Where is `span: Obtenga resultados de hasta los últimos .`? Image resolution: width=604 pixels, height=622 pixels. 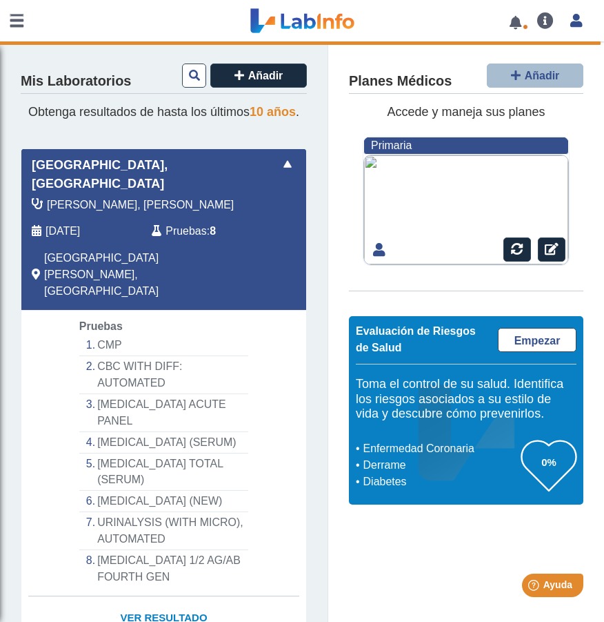
span: Obtenga resultados de hasta los últimos . is located at coordinates (163, 112).